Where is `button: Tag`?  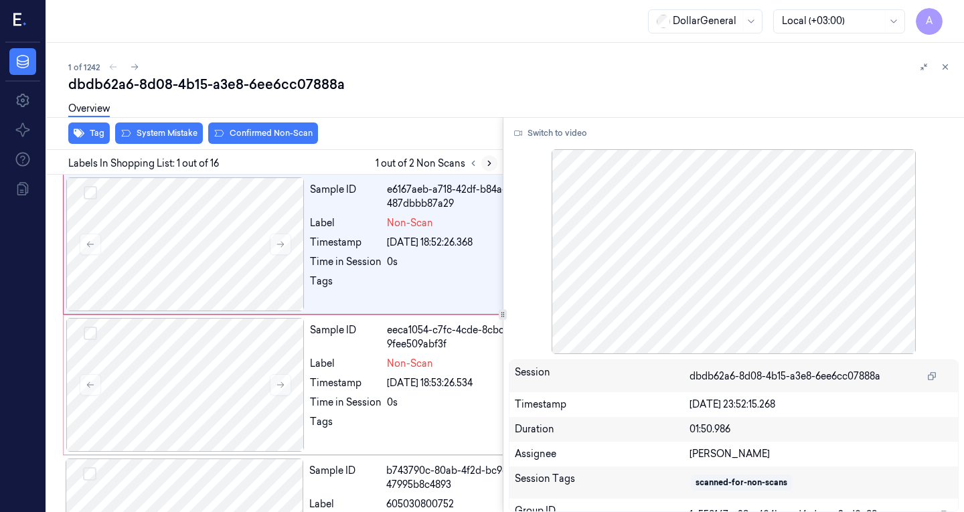 button: Tag is located at coordinates (89, 133).